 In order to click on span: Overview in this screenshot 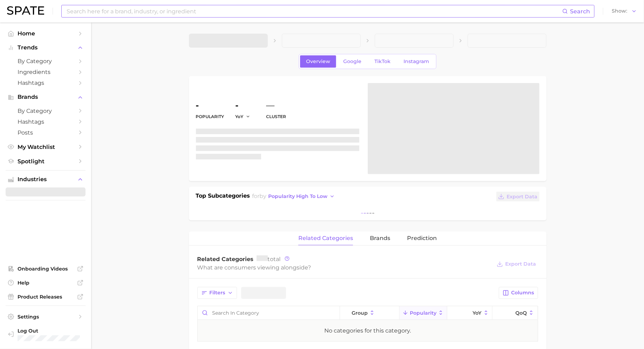, I will do `click(318, 61)`.